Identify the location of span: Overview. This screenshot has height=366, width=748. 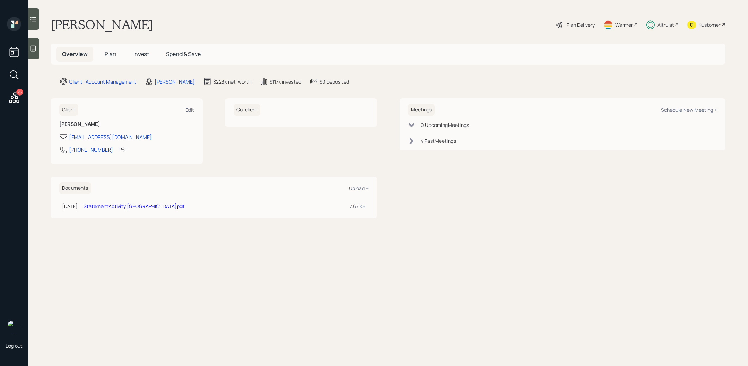
(75, 54).